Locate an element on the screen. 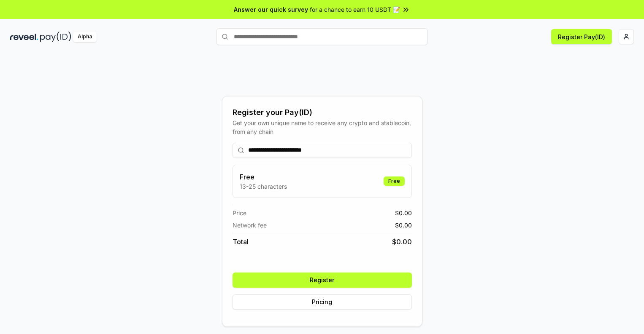 The height and width of the screenshot is (334, 644). img: reveel_dark is located at coordinates (24, 36).